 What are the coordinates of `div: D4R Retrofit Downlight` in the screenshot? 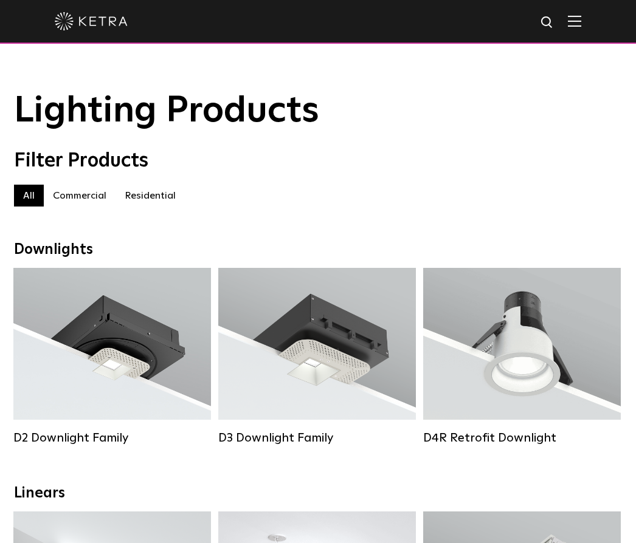 It's located at (521, 438).